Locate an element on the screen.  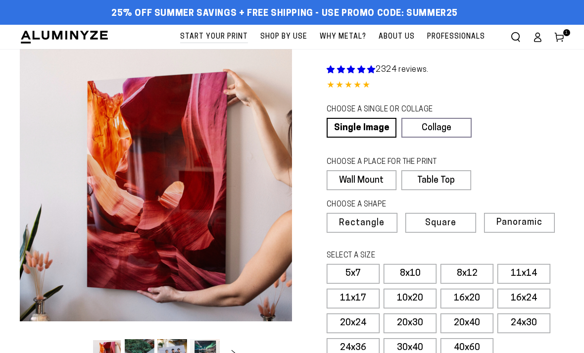
label: 8x12 is located at coordinates (467, 274).